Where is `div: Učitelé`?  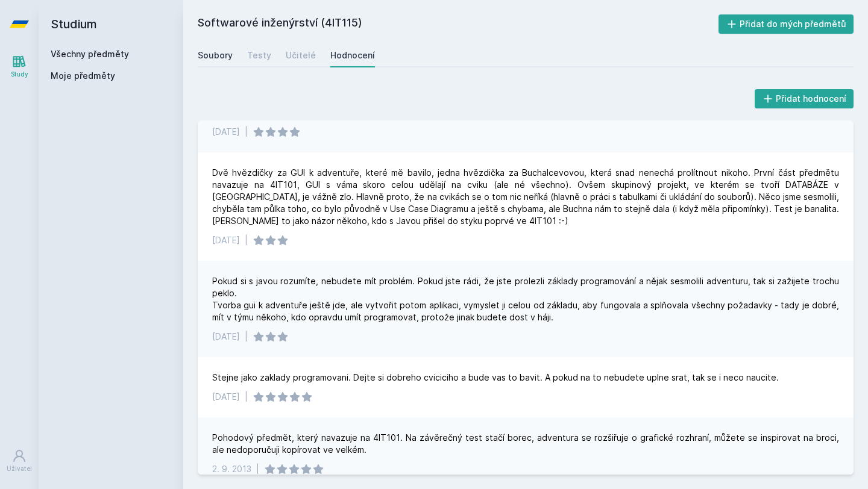
div: Učitelé is located at coordinates (301, 56).